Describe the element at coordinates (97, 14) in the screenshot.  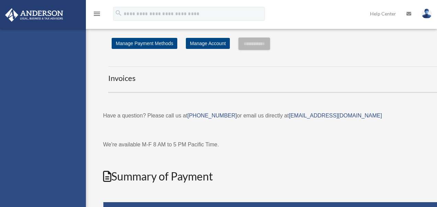
I see `i: menu` at that location.